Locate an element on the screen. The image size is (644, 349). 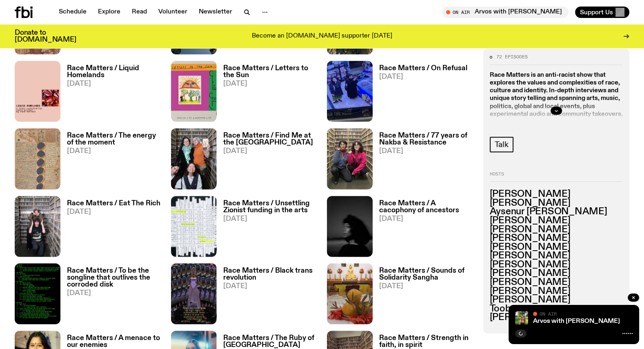
img: A screenshot from a game designed by Danielle BRaithwaite-Shirley. It is a deity-like figure in p... is located at coordinates (194, 294).